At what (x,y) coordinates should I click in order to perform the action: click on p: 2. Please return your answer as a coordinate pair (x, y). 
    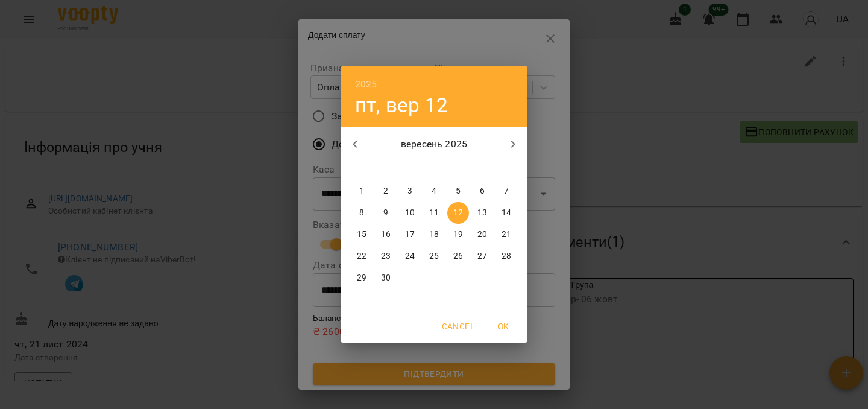
    Looking at the image, I should click on (386, 191).